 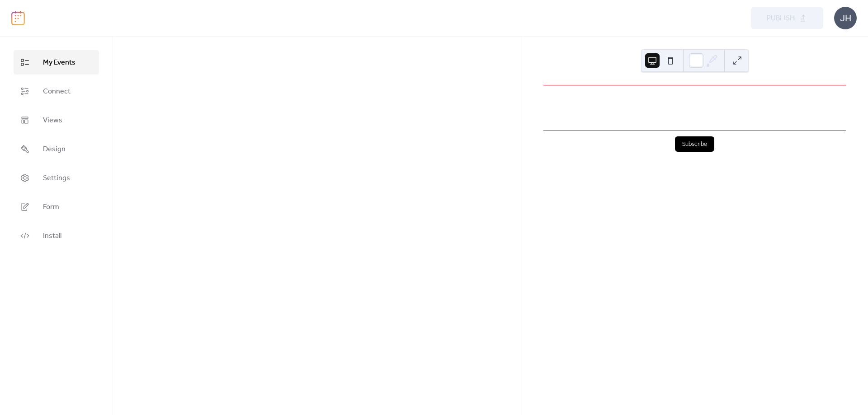 I want to click on img: logo, so click(x=18, y=18).